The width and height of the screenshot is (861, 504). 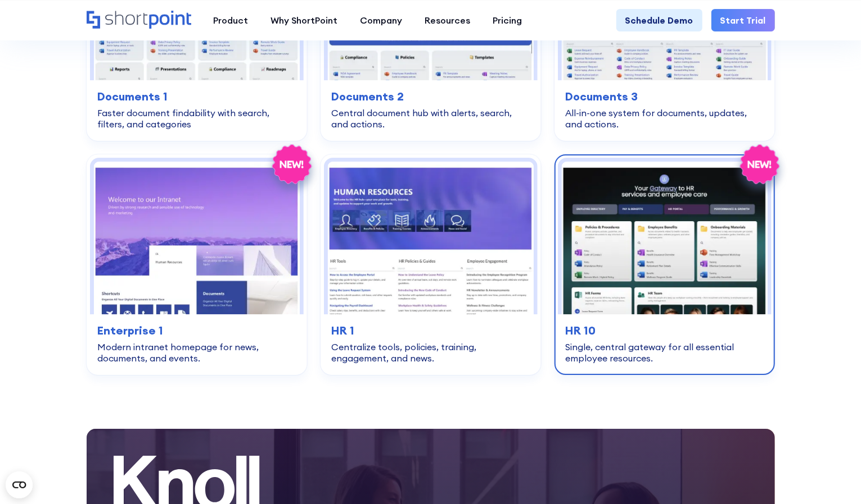 I want to click on div: Resources, so click(x=447, y=20).